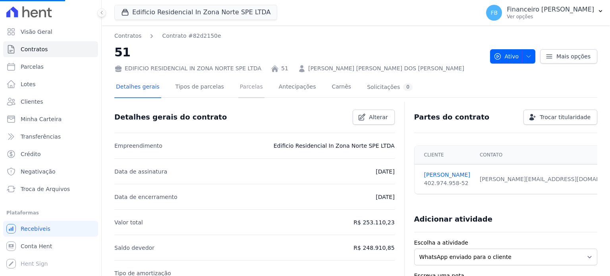  What do you see at coordinates (191, 36) in the screenshot?
I see `a: Contrato #82d2150e` at bounding box center [191, 36].